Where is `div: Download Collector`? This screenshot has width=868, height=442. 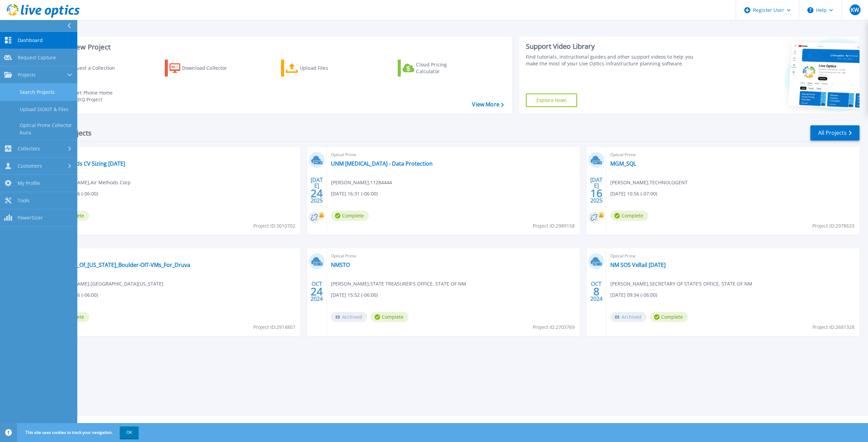
div: Download Collector is located at coordinates (210, 68).